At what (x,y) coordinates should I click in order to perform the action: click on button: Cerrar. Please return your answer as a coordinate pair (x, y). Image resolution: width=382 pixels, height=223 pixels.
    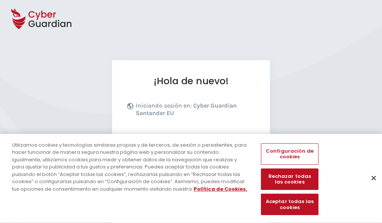
    Looking at the image, I should click on (374, 178).